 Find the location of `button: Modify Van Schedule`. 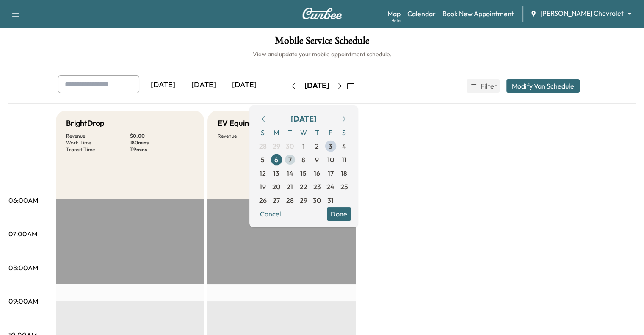

button: Modify Van Schedule is located at coordinates (543, 86).